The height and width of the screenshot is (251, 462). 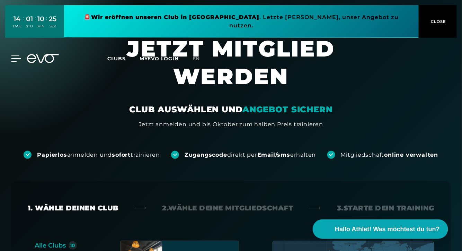 I want to click on div: 01, so click(x=30, y=19).